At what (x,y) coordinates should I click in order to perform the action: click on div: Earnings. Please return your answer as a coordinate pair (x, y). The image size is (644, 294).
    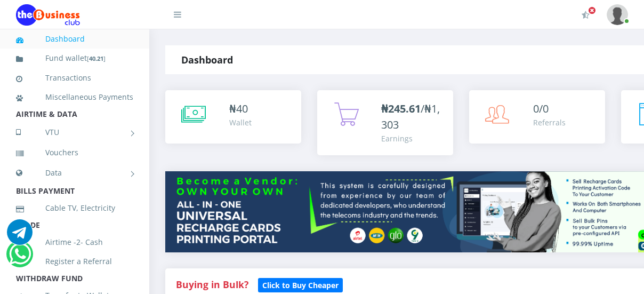
    Looking at the image, I should click on (411, 138).